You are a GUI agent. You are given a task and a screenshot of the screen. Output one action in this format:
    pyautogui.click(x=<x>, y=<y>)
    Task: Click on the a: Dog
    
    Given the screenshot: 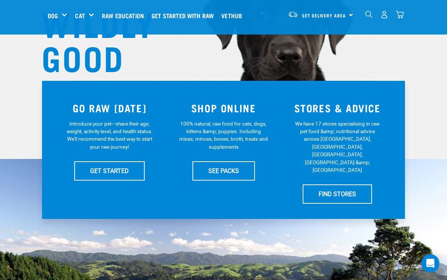 What is the action you would take?
    pyautogui.click(x=53, y=16)
    